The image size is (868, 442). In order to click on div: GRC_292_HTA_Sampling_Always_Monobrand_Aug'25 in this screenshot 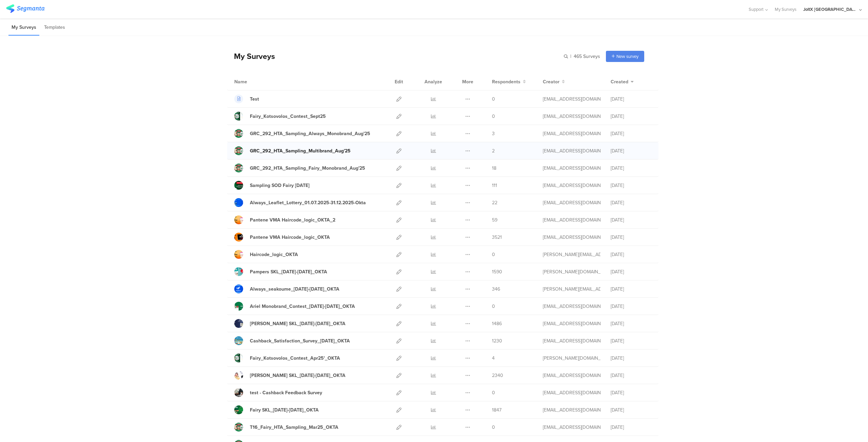, I will do `click(310, 133)`.